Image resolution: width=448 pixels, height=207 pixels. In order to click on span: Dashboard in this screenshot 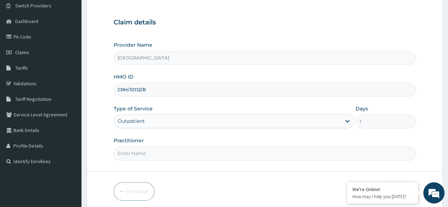, I will do `click(27, 21)`.